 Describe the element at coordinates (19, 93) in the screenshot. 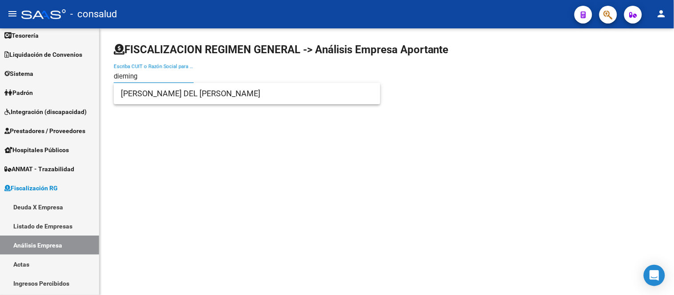

I see `span: Padrón` at that location.